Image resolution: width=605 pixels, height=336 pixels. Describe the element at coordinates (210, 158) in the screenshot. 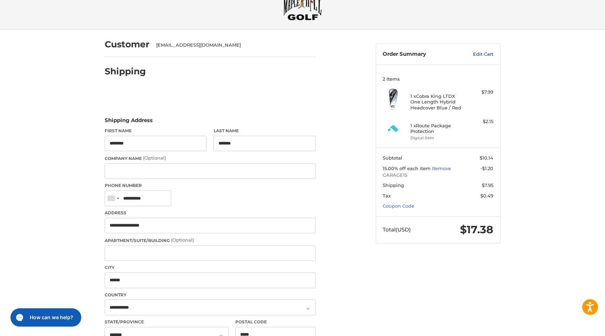

I see `label: Company Name` at that location.